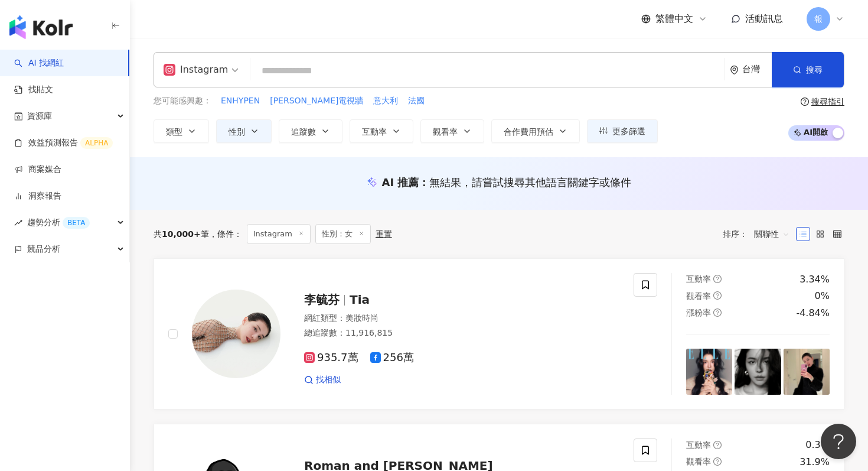 This screenshot has width=868, height=471. I want to click on div: 網紅類型 ：, so click(462, 318).